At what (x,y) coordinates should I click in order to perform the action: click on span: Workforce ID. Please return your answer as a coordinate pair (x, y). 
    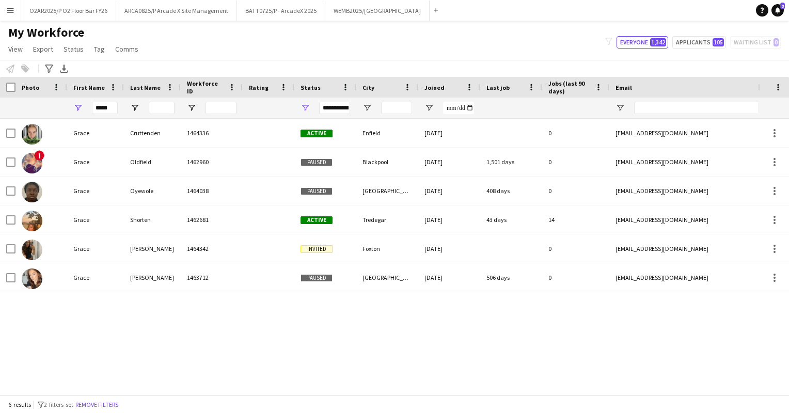
    Looking at the image, I should click on (205, 87).